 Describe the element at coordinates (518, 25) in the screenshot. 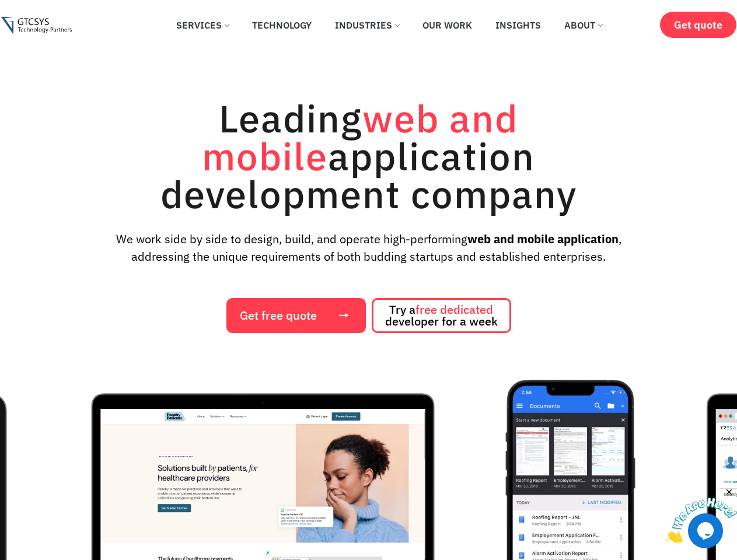

I see `a: Insights` at that location.